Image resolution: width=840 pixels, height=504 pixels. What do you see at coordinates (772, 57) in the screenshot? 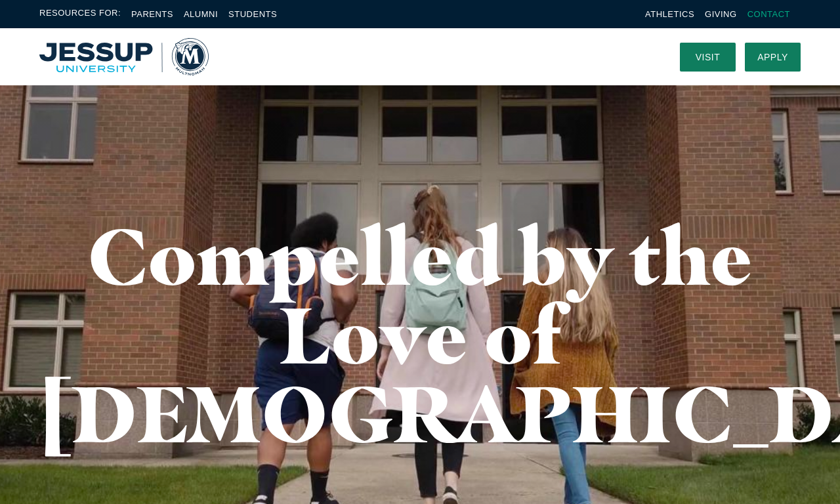
I see `a: Apply` at bounding box center [772, 57].